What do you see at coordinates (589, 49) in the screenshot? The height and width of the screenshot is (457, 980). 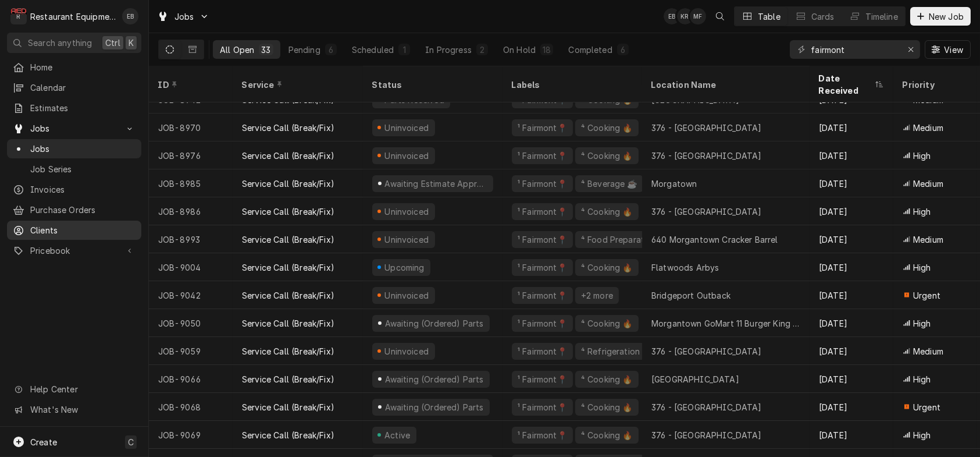 I see `div: Completed` at bounding box center [589, 49].